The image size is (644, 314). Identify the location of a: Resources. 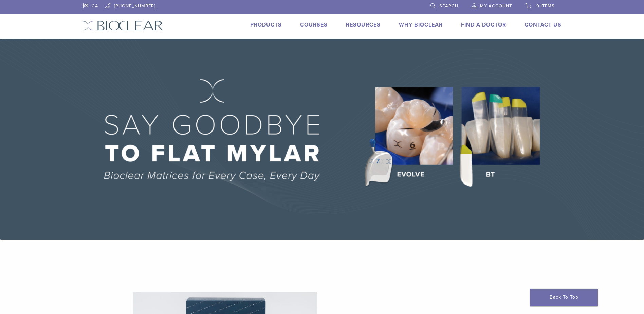
(363, 25).